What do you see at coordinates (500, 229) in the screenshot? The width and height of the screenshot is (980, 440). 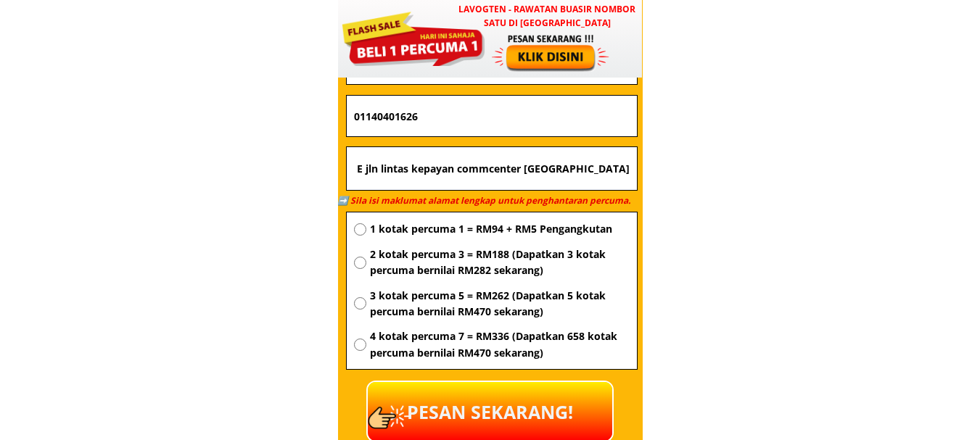 I see `span: 1 kotak percuma 1 = RM94 + RM5 Pengangkutan` at bounding box center [500, 229].